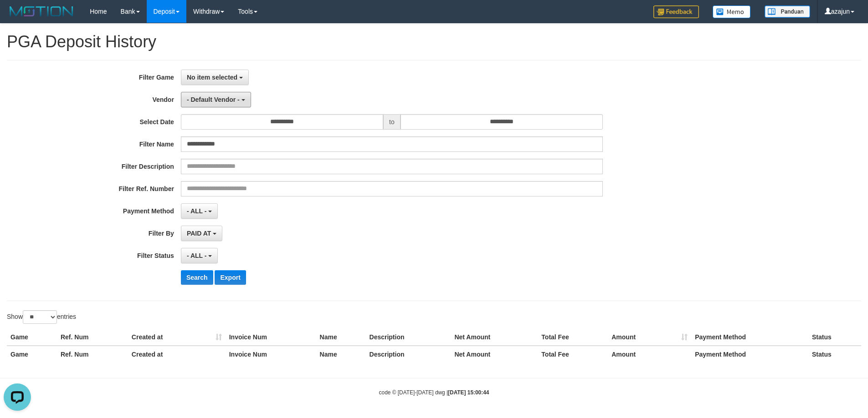 Image resolution: width=868 pixels, height=418 pixels. Describe the element at coordinates (230, 278) in the screenshot. I see `button: Export` at that location.